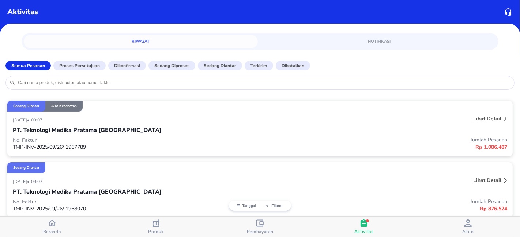  I want to click on p: Sedang diproses, so click(172, 66).